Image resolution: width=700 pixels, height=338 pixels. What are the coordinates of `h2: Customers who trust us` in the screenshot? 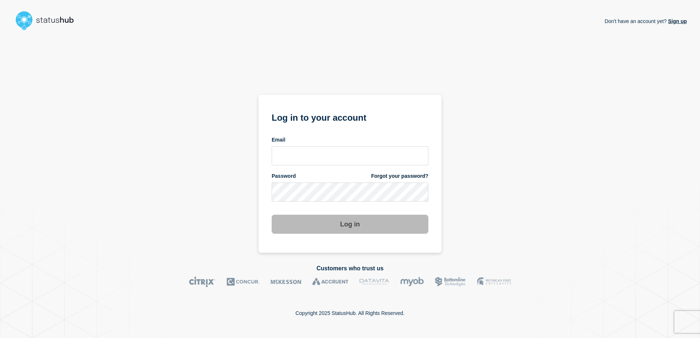 It's located at (350, 269).